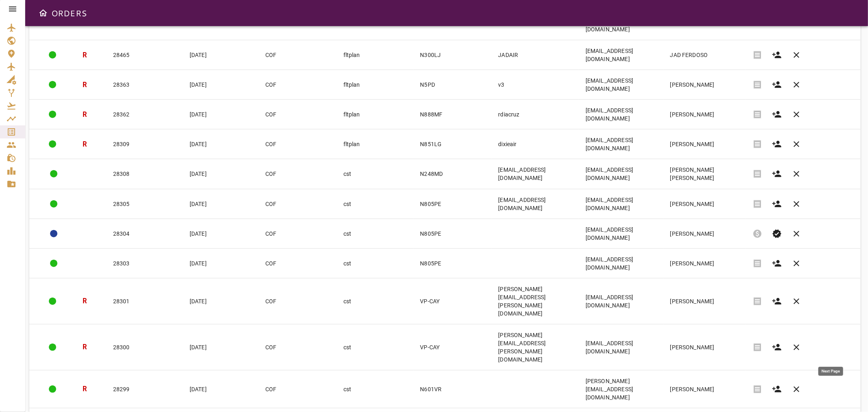 The image size is (868, 412). I want to click on td: 28308, so click(145, 174).